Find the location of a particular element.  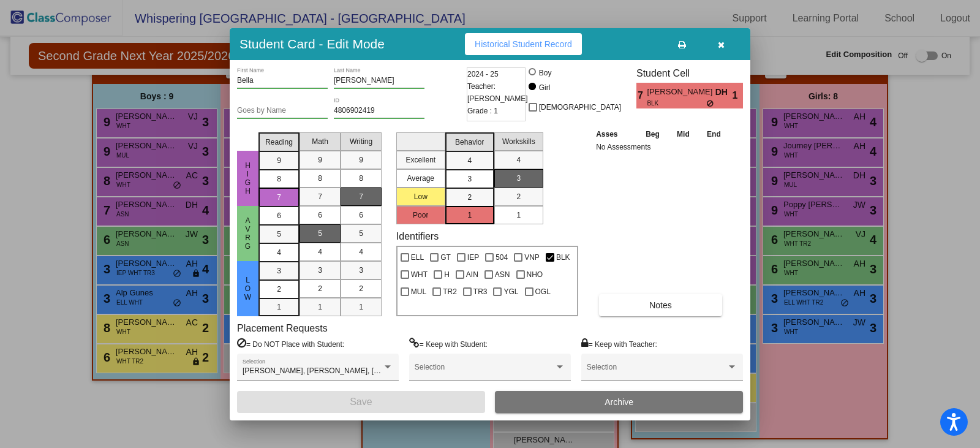

span: AIN is located at coordinates (472, 274).